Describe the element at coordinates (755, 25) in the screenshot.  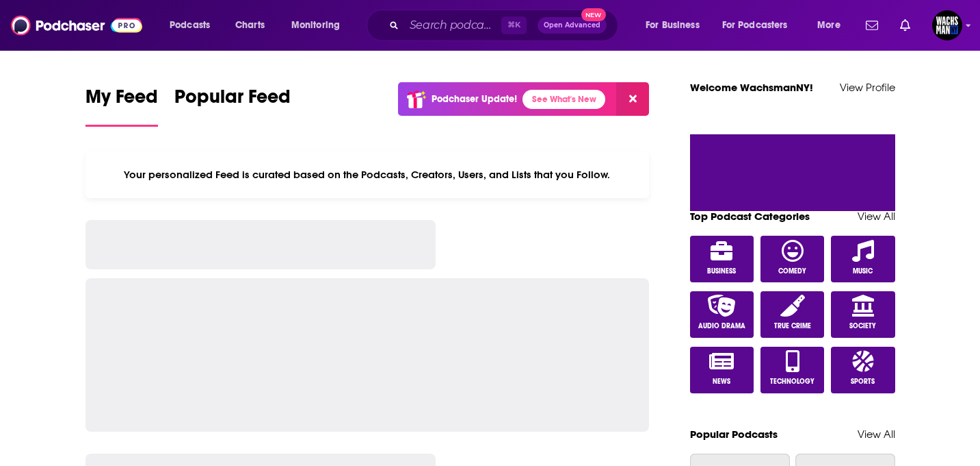
I see `span: For Podcasters` at that location.